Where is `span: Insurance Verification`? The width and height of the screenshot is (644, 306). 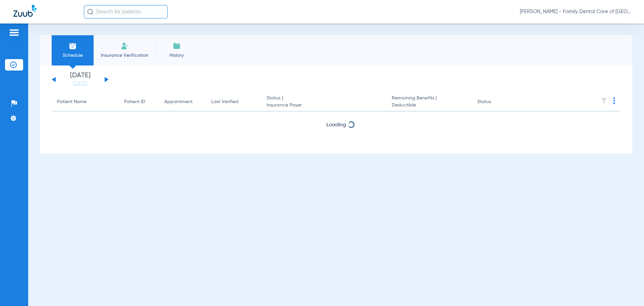 span: Insurance Verification is located at coordinates (124, 55).